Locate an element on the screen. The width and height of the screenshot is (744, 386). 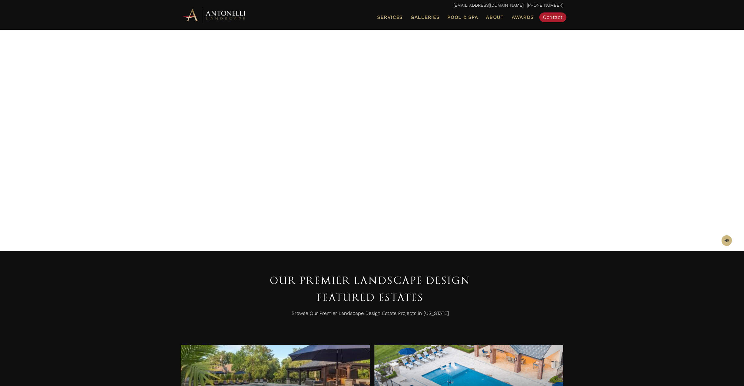
a: Galleries is located at coordinates (425, 17).